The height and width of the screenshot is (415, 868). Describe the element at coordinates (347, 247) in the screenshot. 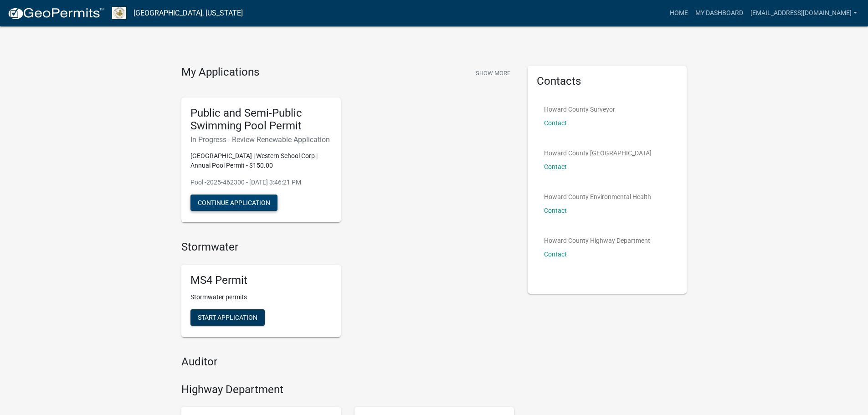

I see `h4: Stormwater` at that location.